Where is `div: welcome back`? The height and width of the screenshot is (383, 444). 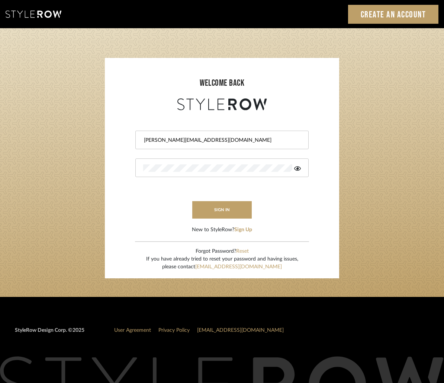
div: welcome back is located at coordinates (222, 83).